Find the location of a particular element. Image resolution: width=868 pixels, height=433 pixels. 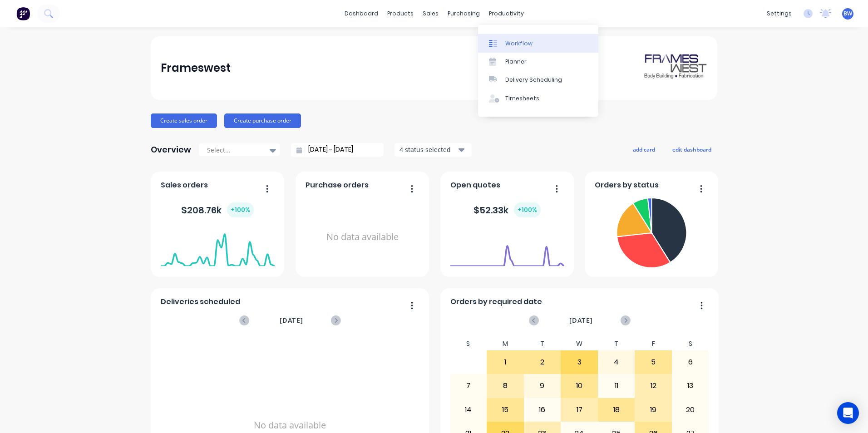

div: 16 is located at coordinates (543, 410).